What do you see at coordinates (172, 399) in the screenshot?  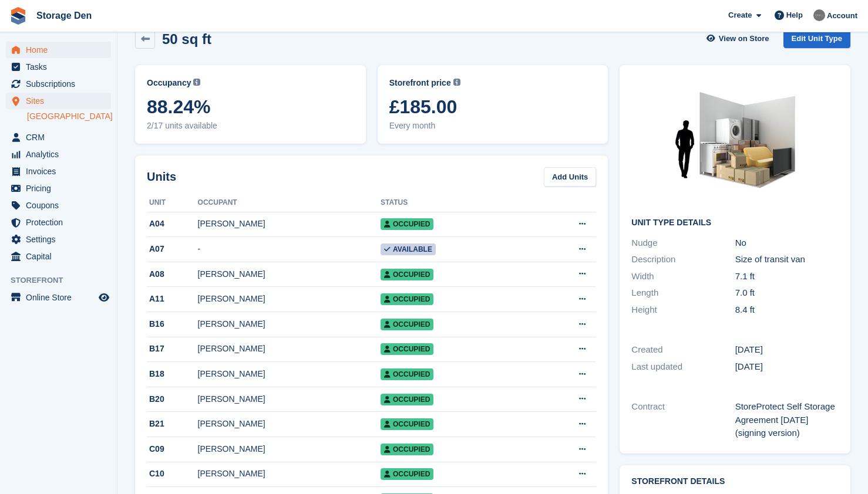 I see `div: B20` at bounding box center [172, 399].